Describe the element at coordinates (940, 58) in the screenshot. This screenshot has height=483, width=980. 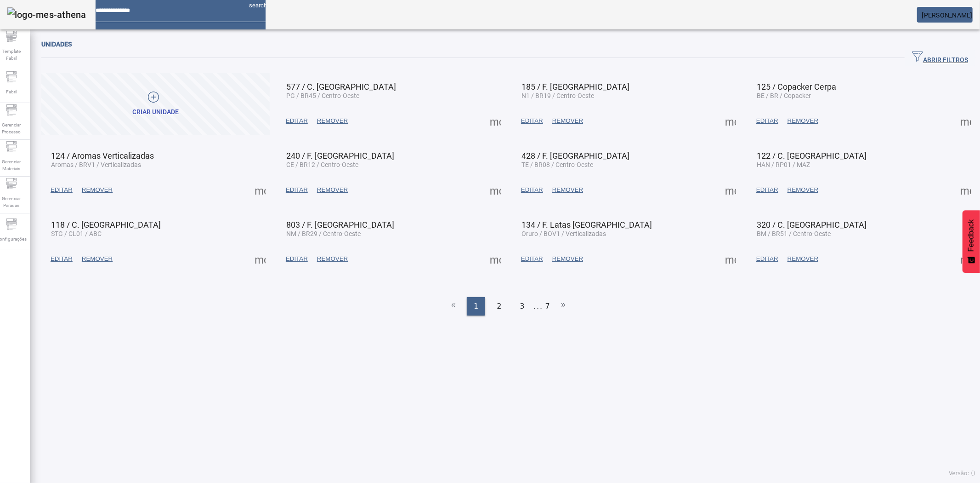
I see `span: ABRIR FILTROS` at that location.